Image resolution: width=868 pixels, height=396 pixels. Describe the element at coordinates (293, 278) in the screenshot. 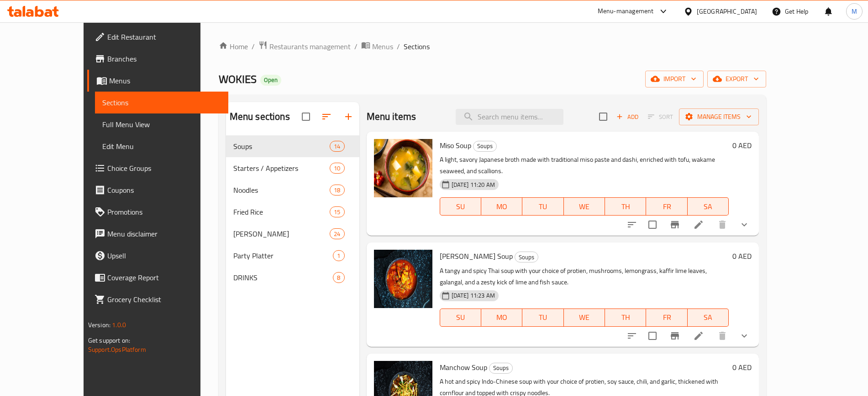

I see `div: DRINKS8` at that location.